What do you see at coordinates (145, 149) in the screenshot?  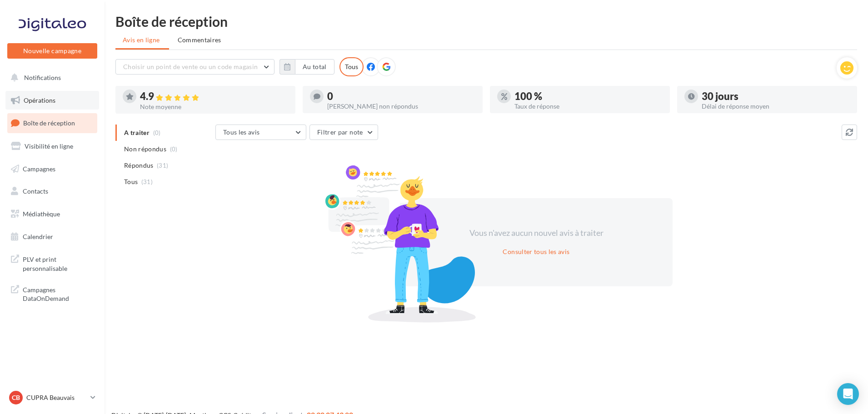 I see `span: Non répondus` at bounding box center [145, 149].